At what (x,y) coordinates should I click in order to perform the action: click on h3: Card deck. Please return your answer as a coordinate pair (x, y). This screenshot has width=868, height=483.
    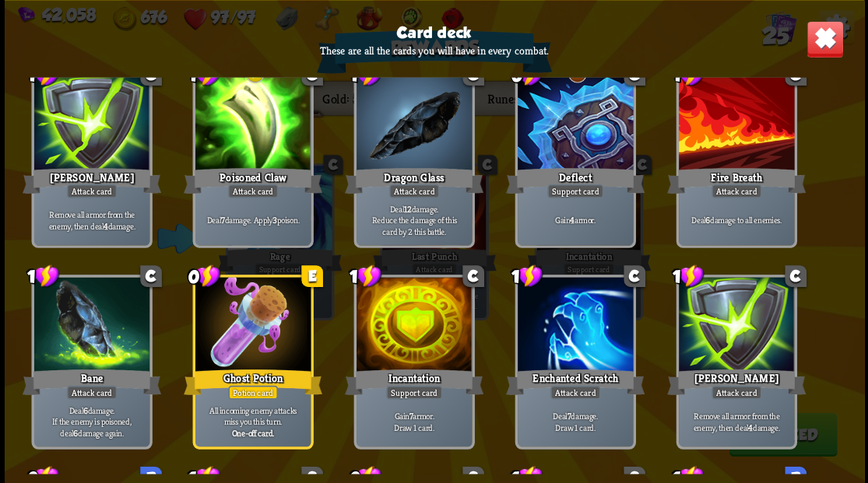
    Looking at the image, I should click on (434, 32).